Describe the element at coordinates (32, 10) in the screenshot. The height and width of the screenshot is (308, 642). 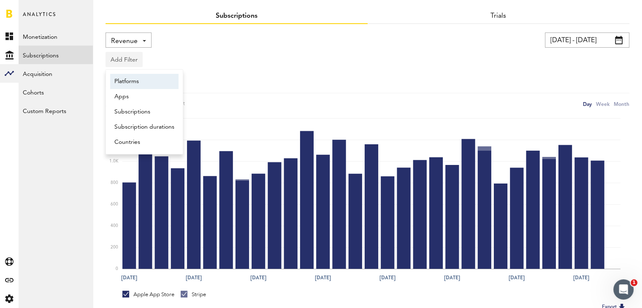
I see `span: Support` at that location.